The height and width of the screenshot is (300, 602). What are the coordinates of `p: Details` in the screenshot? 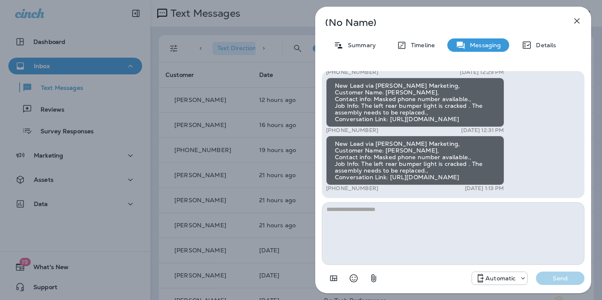 It's located at (544, 45).